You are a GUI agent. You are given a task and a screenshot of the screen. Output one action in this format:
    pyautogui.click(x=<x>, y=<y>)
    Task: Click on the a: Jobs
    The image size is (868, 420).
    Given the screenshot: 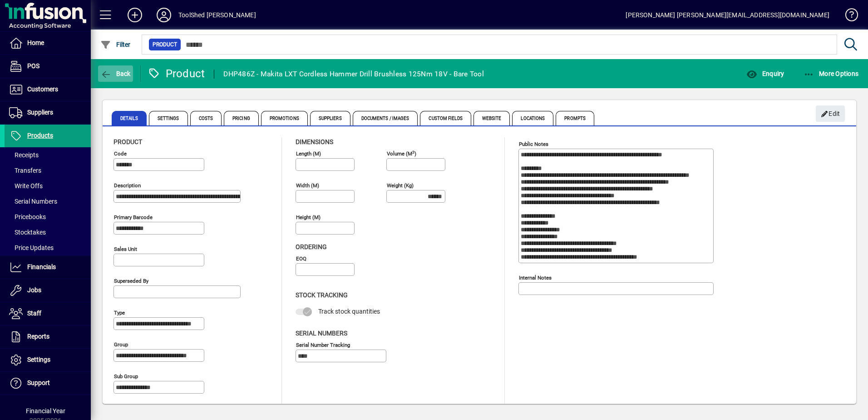 What is the action you would take?
    pyautogui.click(x=48, y=291)
    